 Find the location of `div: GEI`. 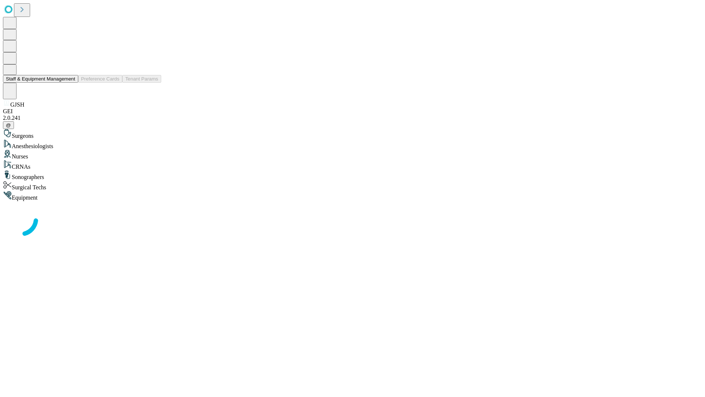

div: GEI is located at coordinates (353, 111).